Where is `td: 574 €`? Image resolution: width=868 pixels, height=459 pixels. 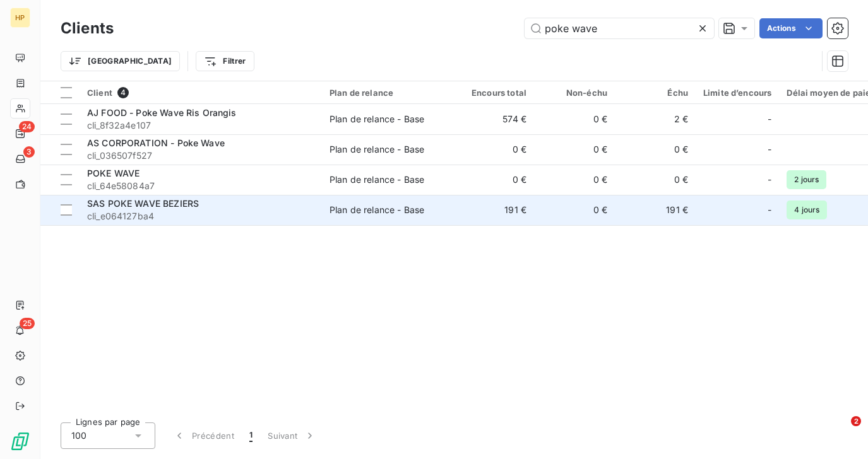
td: 574 € is located at coordinates (494, 119).